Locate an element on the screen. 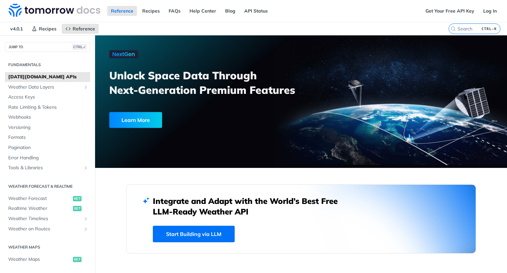 The height and width of the screenshot is (273, 507). span: Reference is located at coordinates (84, 29).